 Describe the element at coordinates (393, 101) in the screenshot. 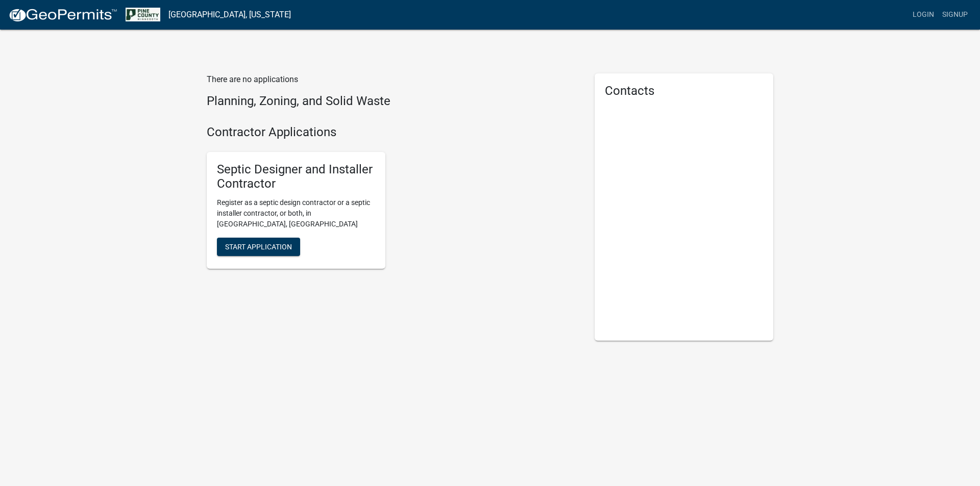

I see `h4: Planning, Zoning, and Solid Waste` at that location.